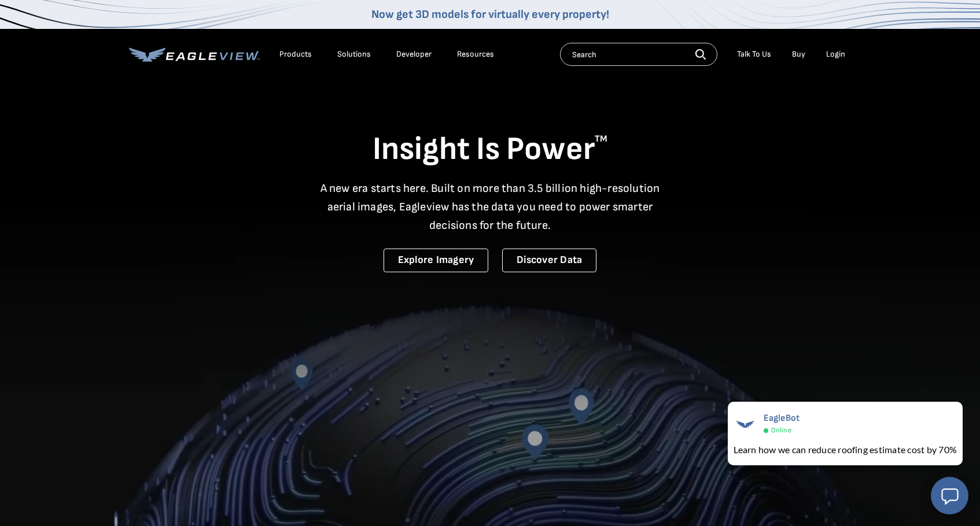  I want to click on a: Discover Data, so click(549, 260).